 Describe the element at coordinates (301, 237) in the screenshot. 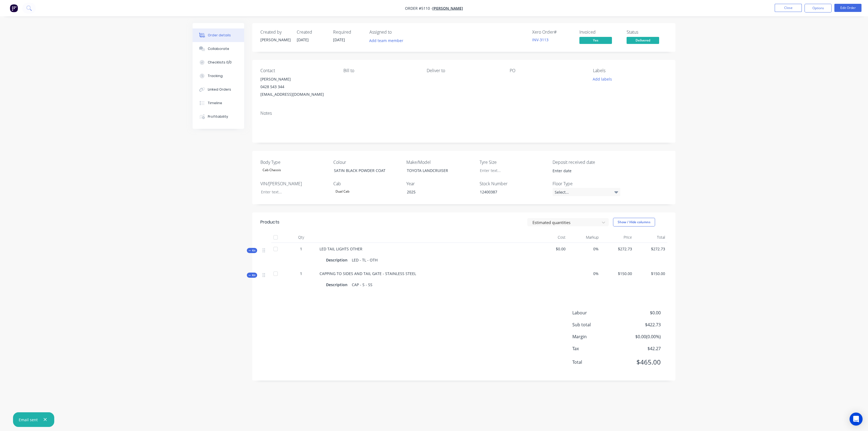

I see `div: Qty` at that location.